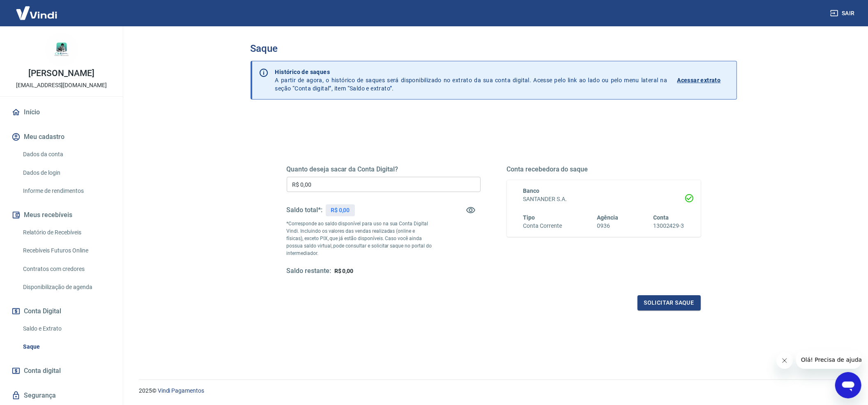  I want to click on a: Saque, so click(66, 347).